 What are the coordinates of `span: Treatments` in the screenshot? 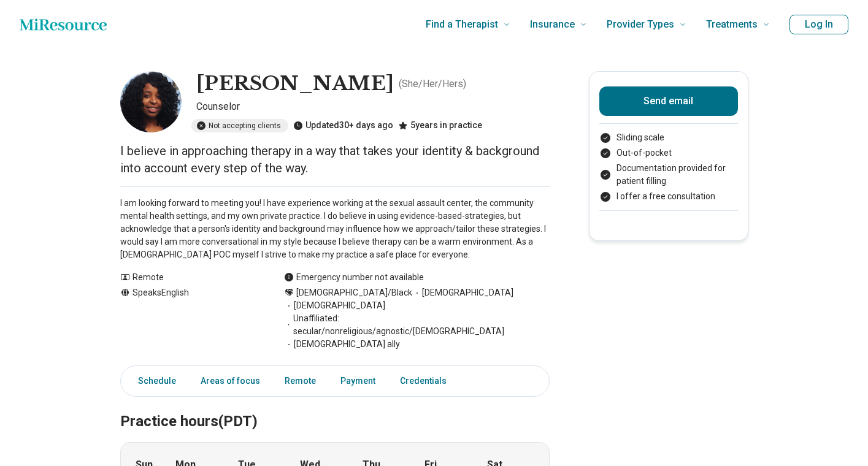 It's located at (732, 25).